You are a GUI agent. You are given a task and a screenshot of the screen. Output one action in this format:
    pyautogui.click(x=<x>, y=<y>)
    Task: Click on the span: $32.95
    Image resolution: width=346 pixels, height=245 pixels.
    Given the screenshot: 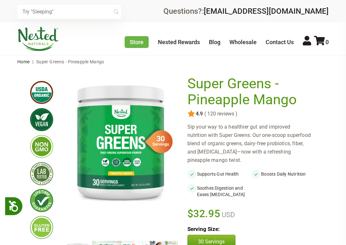 What is the action you would take?
    pyautogui.click(x=204, y=214)
    